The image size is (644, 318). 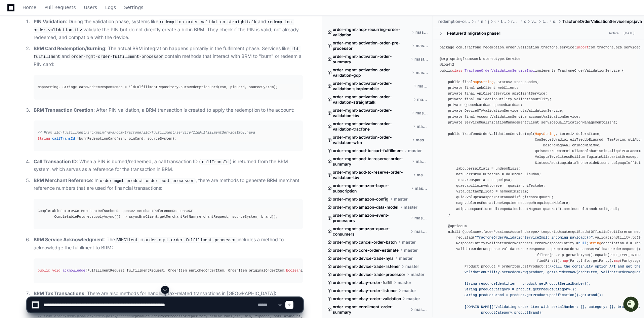 I want to click on span: Active, so click(x=614, y=33).